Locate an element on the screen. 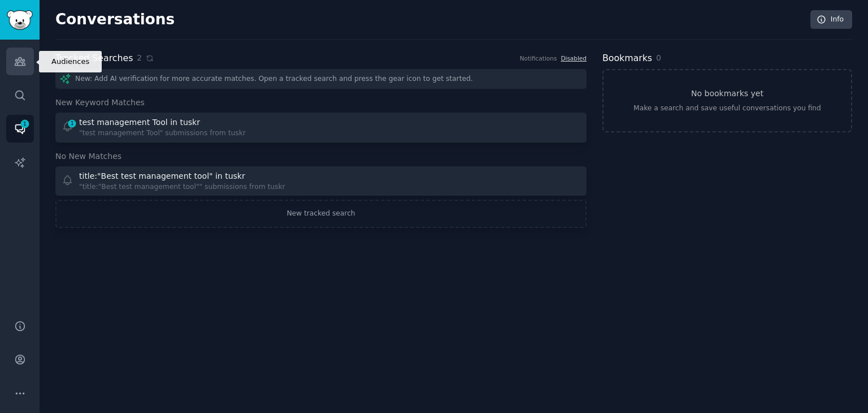  a: title:"Best test management tool" in tuskr"title:"Best test management tool"" submissions from tuskr is located at coordinates (321, 181).